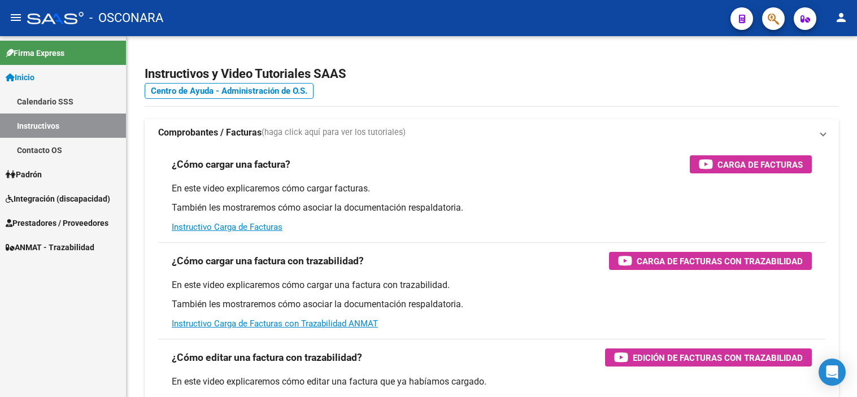 The image size is (857, 397). What do you see at coordinates (210, 133) in the screenshot?
I see `strong: Comprobantes / Facturas` at bounding box center [210, 133].